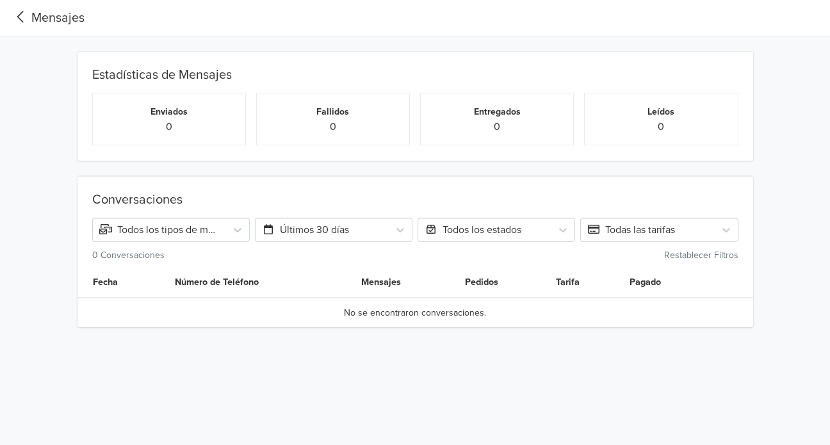  What do you see at coordinates (497, 111) in the screenshot?
I see `small: Entregados` at bounding box center [497, 111].